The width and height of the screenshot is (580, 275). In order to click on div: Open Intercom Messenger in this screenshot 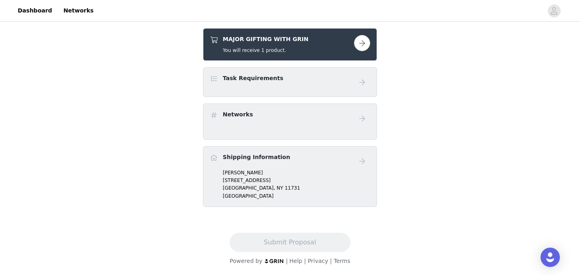, I will do `click(551, 258)`.